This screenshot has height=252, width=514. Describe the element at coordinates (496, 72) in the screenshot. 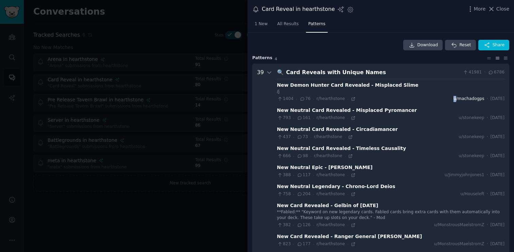

I see `span: 6786` at that location.